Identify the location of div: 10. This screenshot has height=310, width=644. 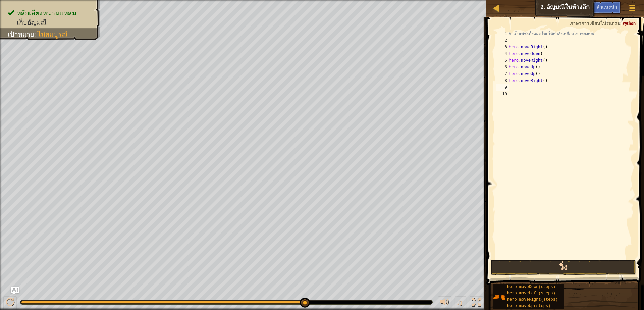
(502, 94).